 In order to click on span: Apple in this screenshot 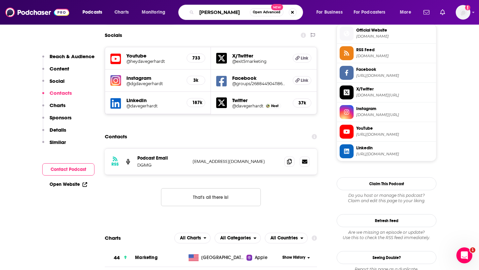, I will do `click(261, 258)`.